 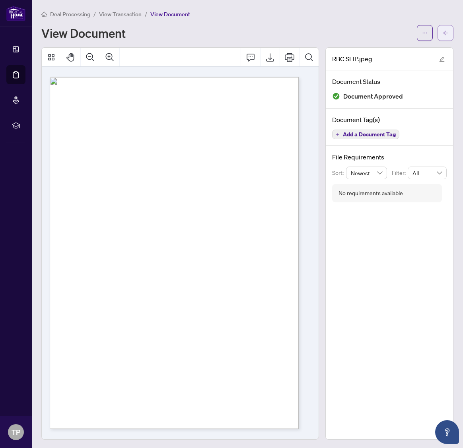 What do you see at coordinates (70, 14) in the screenshot?
I see `span: Deal Processing` at bounding box center [70, 14].